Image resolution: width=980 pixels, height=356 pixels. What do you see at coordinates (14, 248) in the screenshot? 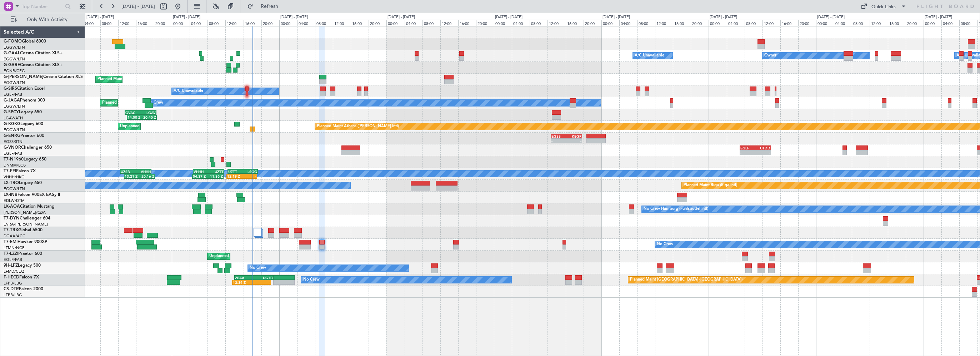
I see `a: LFMN/NCE` at bounding box center [14, 248].